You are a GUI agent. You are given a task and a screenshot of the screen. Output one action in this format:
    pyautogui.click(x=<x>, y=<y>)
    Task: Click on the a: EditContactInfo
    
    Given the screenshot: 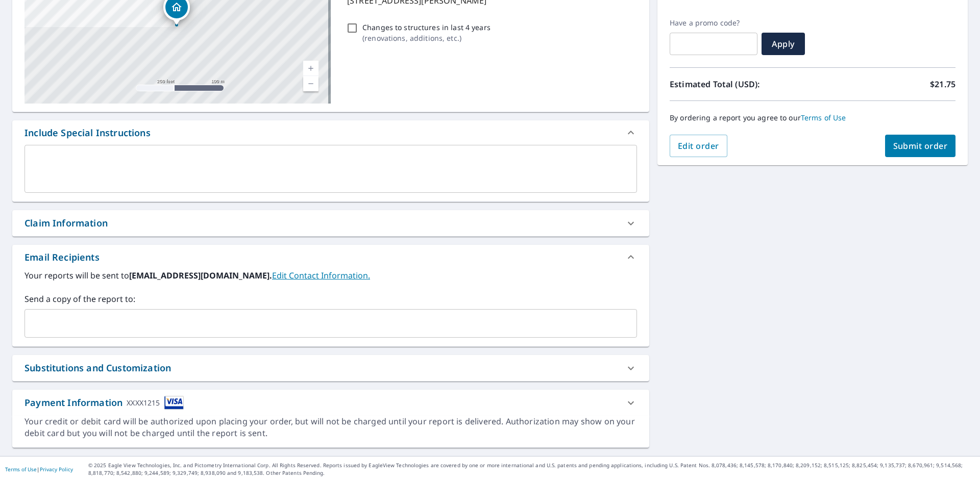 What is the action you would take?
    pyautogui.click(x=321, y=275)
    